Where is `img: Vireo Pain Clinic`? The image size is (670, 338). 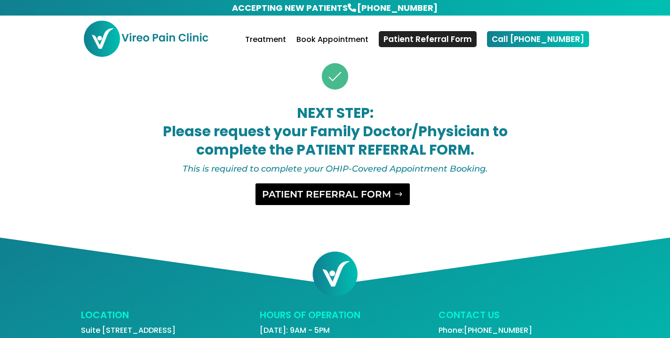
img: Vireo Pain Clinic is located at coordinates (146, 39).